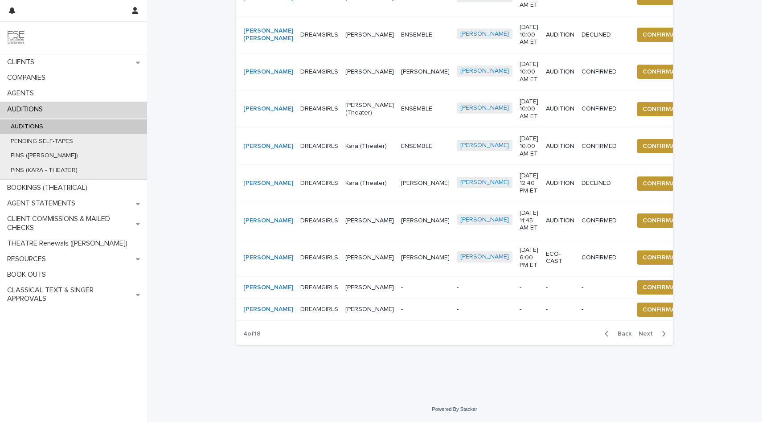 The height and width of the screenshot is (422, 762). What do you see at coordinates (69, 294) in the screenshot?
I see `p: CLASSICAL TEXT & SINGER APPROVALS` at bounding box center [69, 294].